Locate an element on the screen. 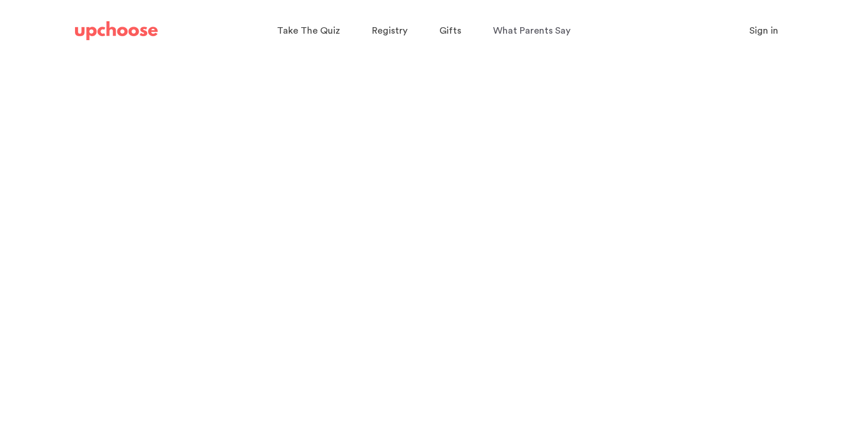  button: Sign in is located at coordinates (763, 31).